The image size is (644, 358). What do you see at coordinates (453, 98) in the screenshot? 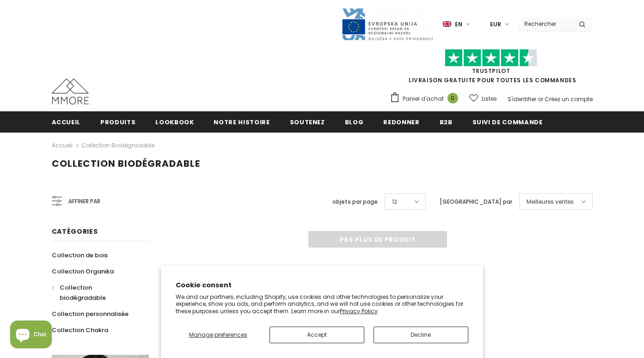
I see `span: 0` at bounding box center [453, 98].